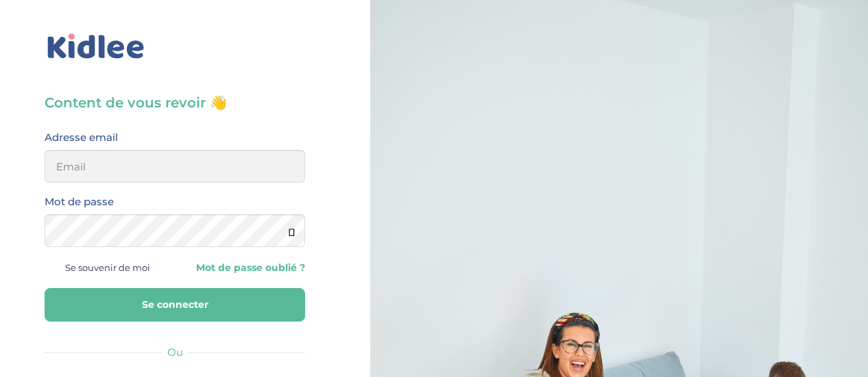 The image size is (868, 377). What do you see at coordinates (175, 103) in the screenshot?
I see `h3: Content de vous revoir 👋` at bounding box center [175, 103].